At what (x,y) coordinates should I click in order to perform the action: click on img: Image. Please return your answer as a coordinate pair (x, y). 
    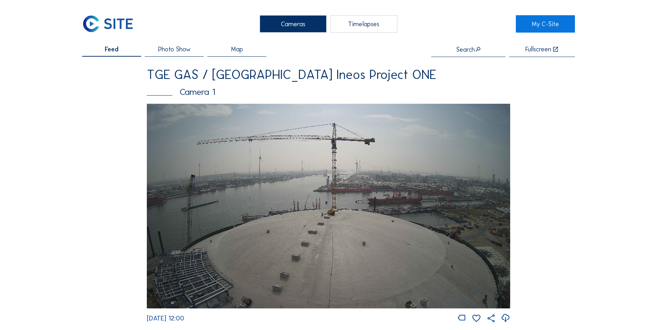
    Looking at the image, I should click on (328, 206).